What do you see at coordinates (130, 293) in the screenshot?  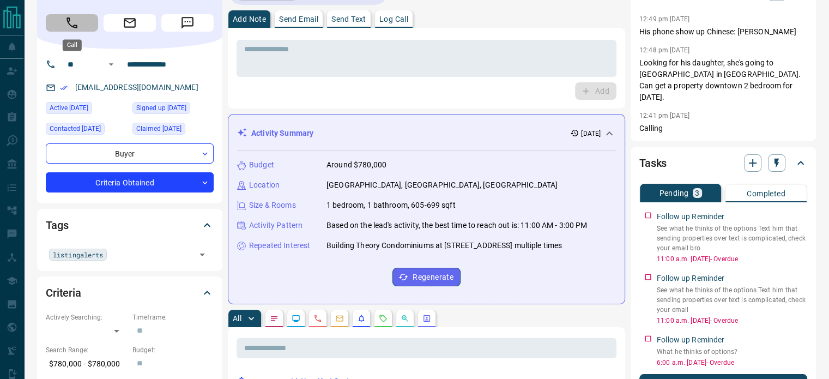 I see `div: Criteria` at bounding box center [130, 293].